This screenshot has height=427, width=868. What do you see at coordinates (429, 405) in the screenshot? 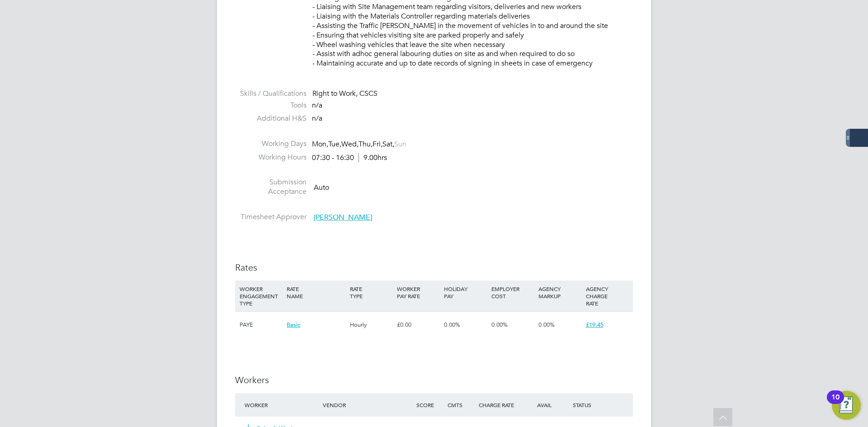
I see `div: Score` at bounding box center [429, 405].